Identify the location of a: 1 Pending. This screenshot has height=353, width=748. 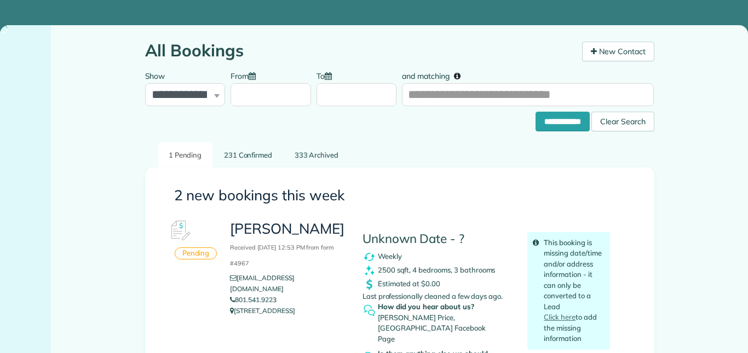
(185, 155).